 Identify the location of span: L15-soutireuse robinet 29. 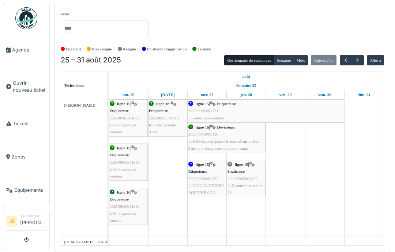
(246, 189).